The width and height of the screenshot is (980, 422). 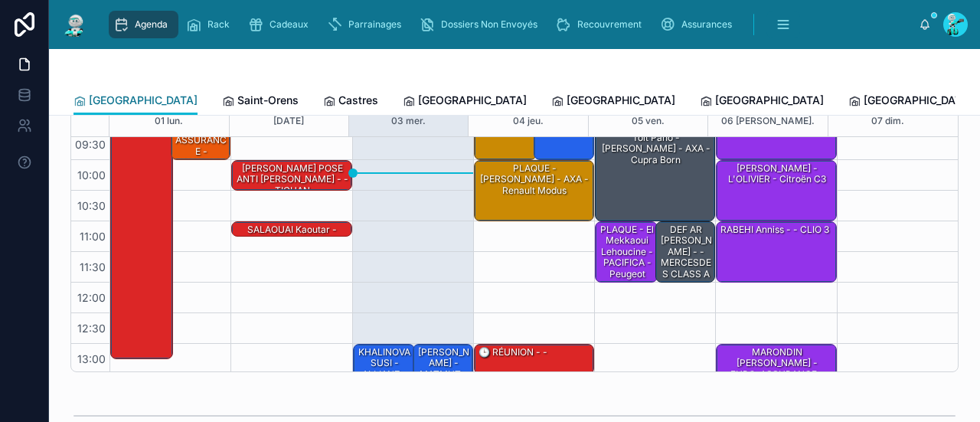 What do you see at coordinates (168, 121) in the screenshot?
I see `div: 01 lun.` at bounding box center [168, 121].